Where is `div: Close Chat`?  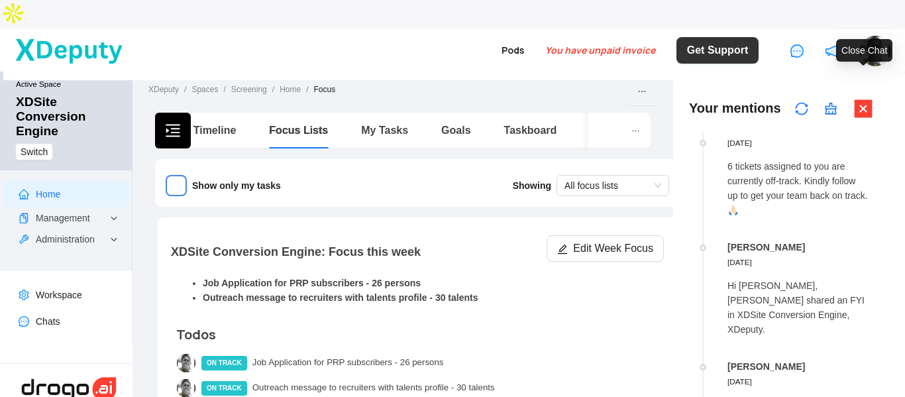 div: Close Chat is located at coordinates (864, 50).